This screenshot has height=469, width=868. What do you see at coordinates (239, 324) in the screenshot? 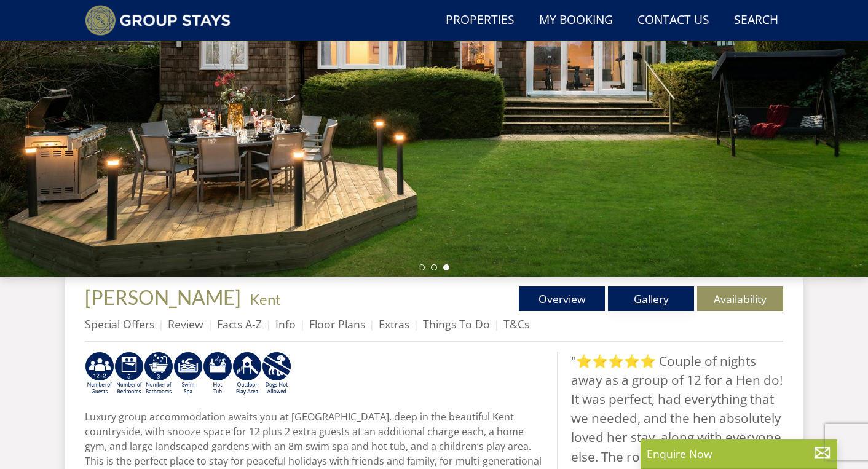
I see `a: Facts A-Z` at bounding box center [239, 324].